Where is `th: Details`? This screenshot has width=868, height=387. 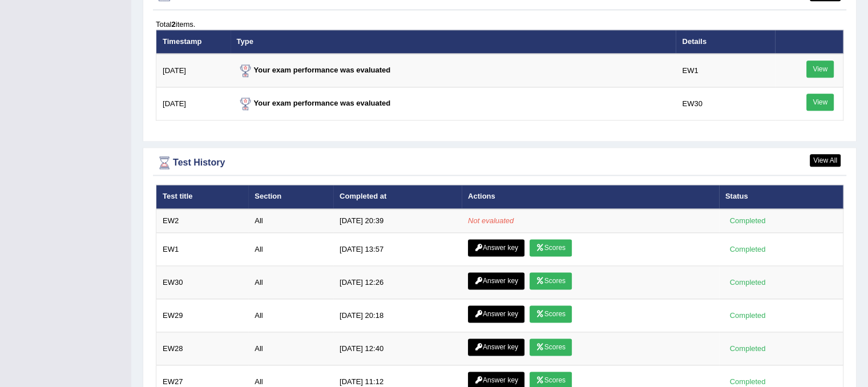 th: Details is located at coordinates (724, 42).